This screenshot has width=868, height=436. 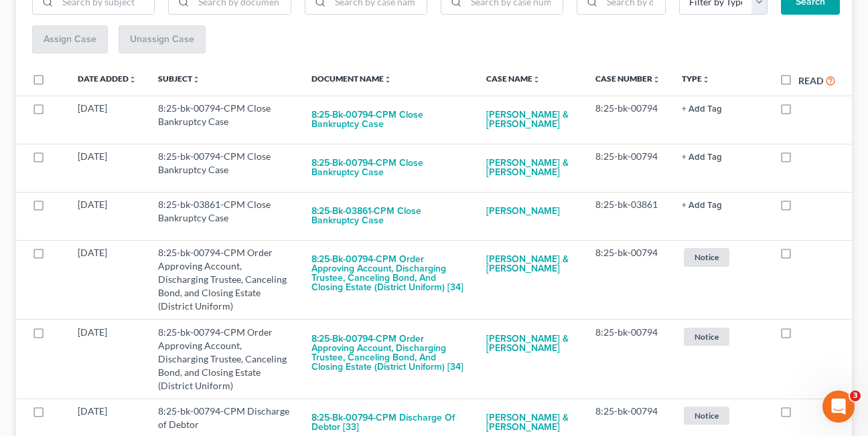 I want to click on td: 8:25-bk-03861-CPM Close Bankruptcy Case, so click(x=224, y=216).